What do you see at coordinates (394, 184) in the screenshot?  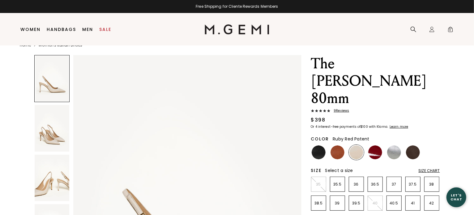 I see `p: 37` at bounding box center [394, 184].